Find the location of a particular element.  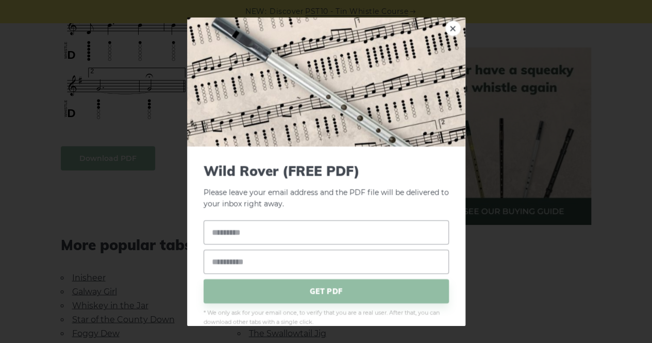

img: Tin Whistle Tab Preview is located at coordinates (326, 81).